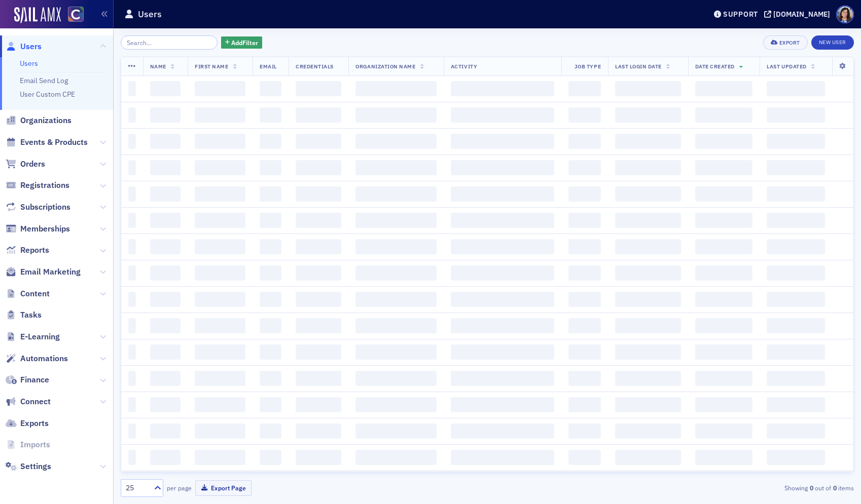  What do you see at coordinates (72, 15) in the screenshot?
I see `a: View Homepage` at bounding box center [72, 15].